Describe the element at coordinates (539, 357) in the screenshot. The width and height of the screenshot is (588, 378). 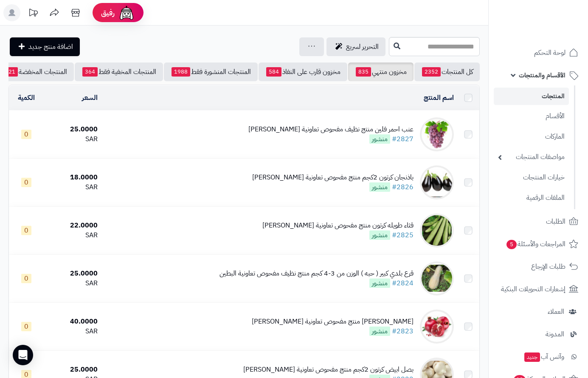
I see `a: وآتس آبجديد` at that location.